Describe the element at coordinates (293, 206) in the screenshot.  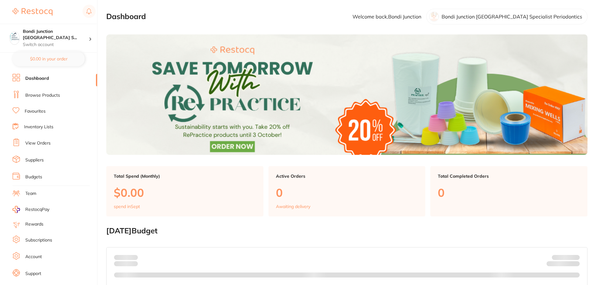
I see `p: Awaiting delivery` at that location.